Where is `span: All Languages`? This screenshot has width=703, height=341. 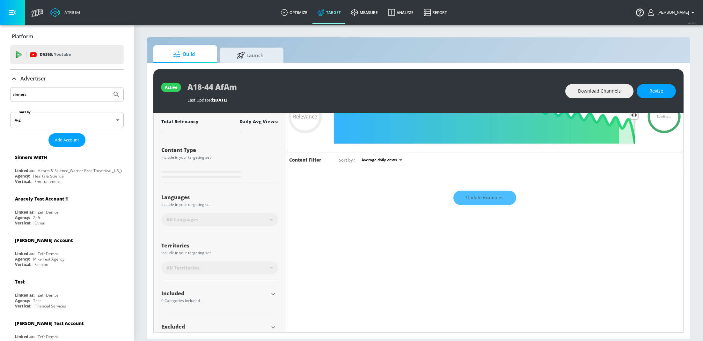 span: All Languages is located at coordinates (182, 219).